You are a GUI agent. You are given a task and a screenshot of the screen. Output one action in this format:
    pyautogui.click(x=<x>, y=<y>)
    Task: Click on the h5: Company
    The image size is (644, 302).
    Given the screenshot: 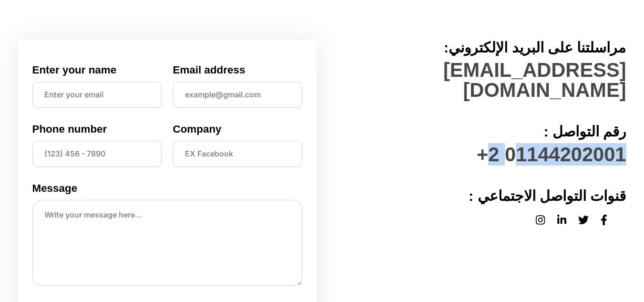 What is the action you would take?
    pyautogui.click(x=238, y=151)
    